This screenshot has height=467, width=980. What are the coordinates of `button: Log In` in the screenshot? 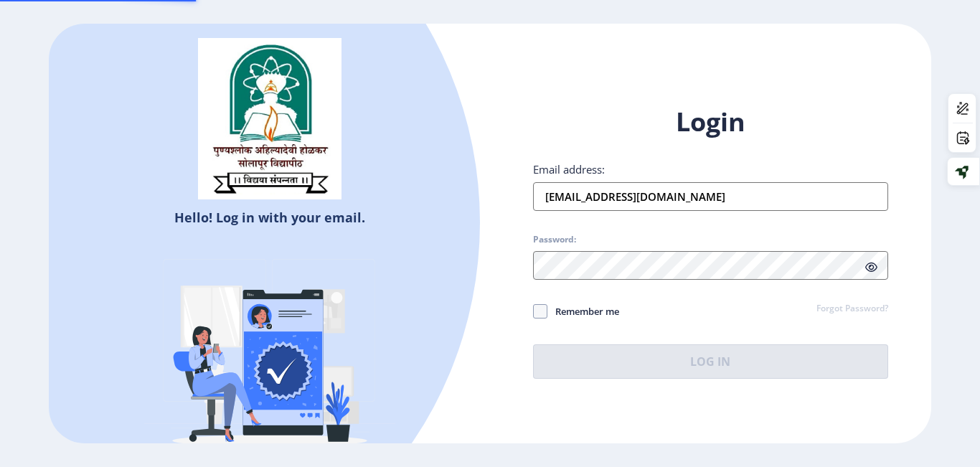 It's located at (710, 362).